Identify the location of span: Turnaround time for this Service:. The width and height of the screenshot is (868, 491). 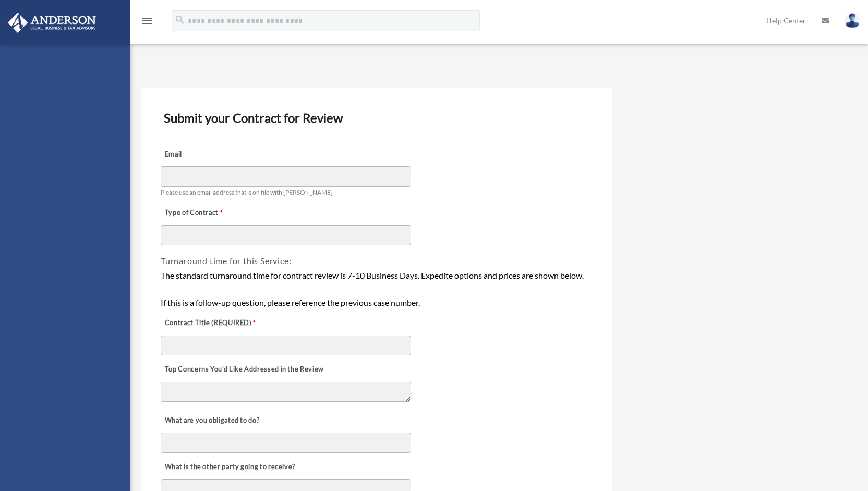
(226, 261).